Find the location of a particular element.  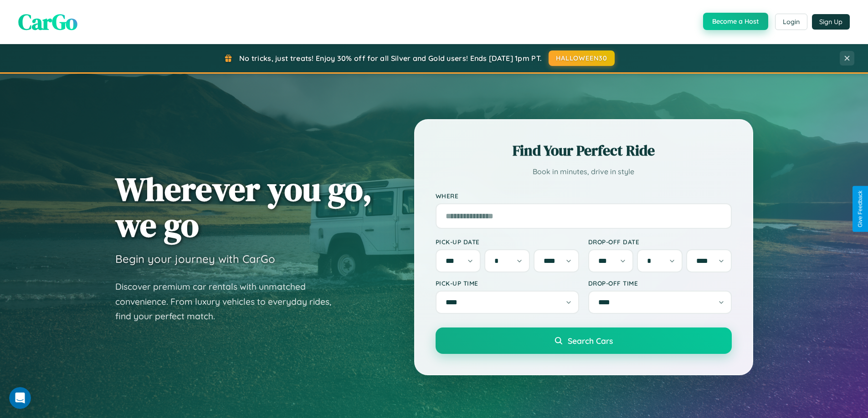

label: Where is located at coordinates (584, 195).